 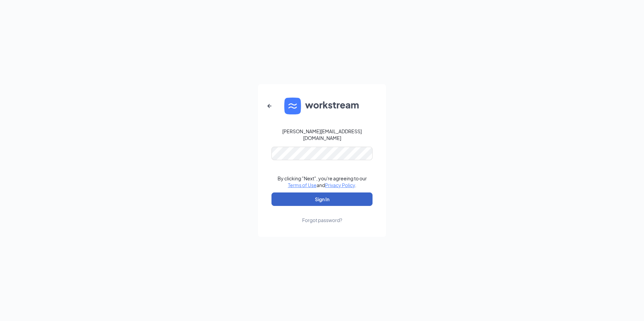 I want to click on a: Terms of Use, so click(x=302, y=185).